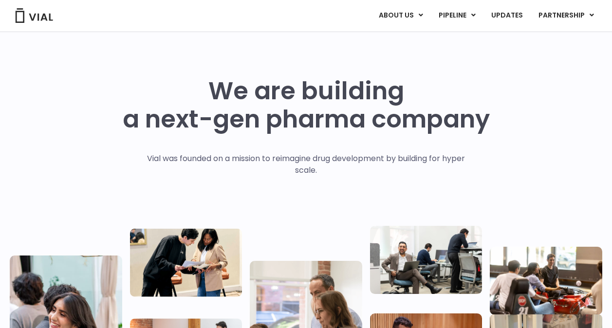 The width and height of the screenshot is (612, 328). What do you see at coordinates (426, 260) in the screenshot?
I see `img: Three people working in an office` at bounding box center [426, 260].